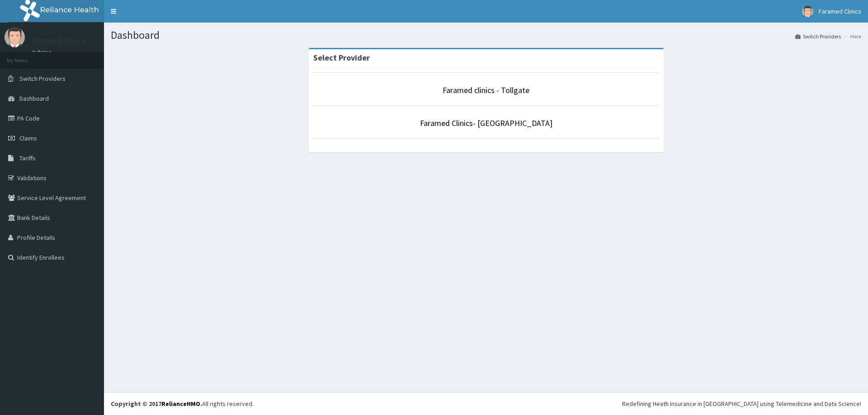  What do you see at coordinates (486, 403) in the screenshot?
I see `footer: All rights reserved.` at bounding box center [486, 403].